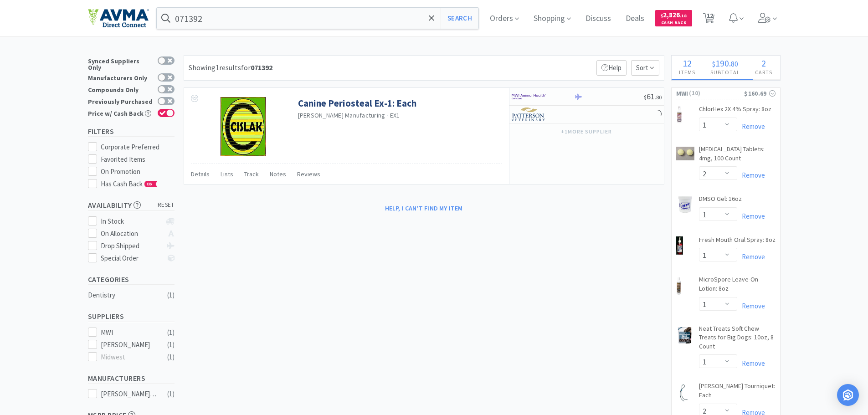  I want to click on div: Midwest, so click(129, 357).